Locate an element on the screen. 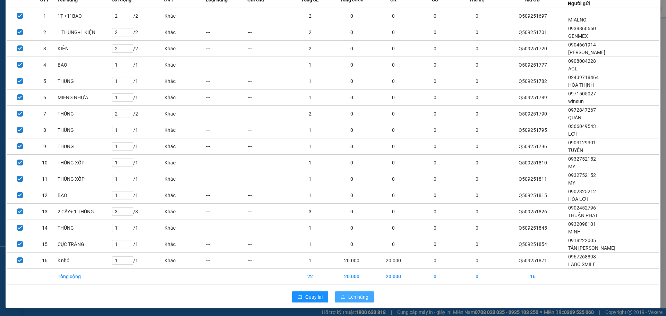 Image resolution: width=666 pixels, height=316 pixels. td: / 2 is located at coordinates (138, 49).